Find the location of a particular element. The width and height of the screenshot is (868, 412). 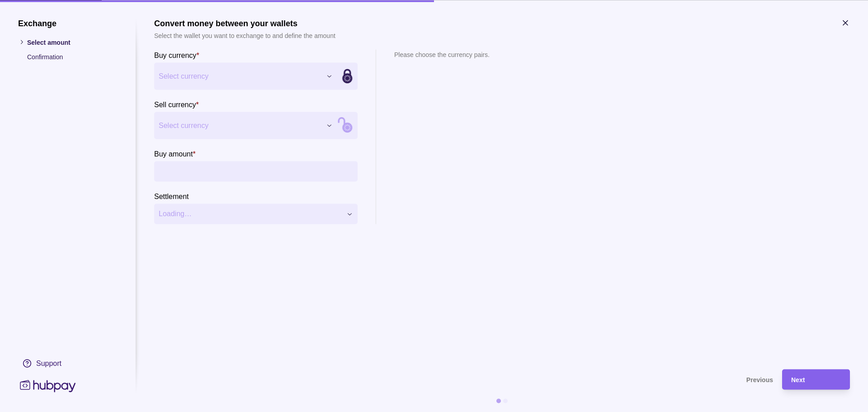

label: Settlement is located at coordinates (171, 196).